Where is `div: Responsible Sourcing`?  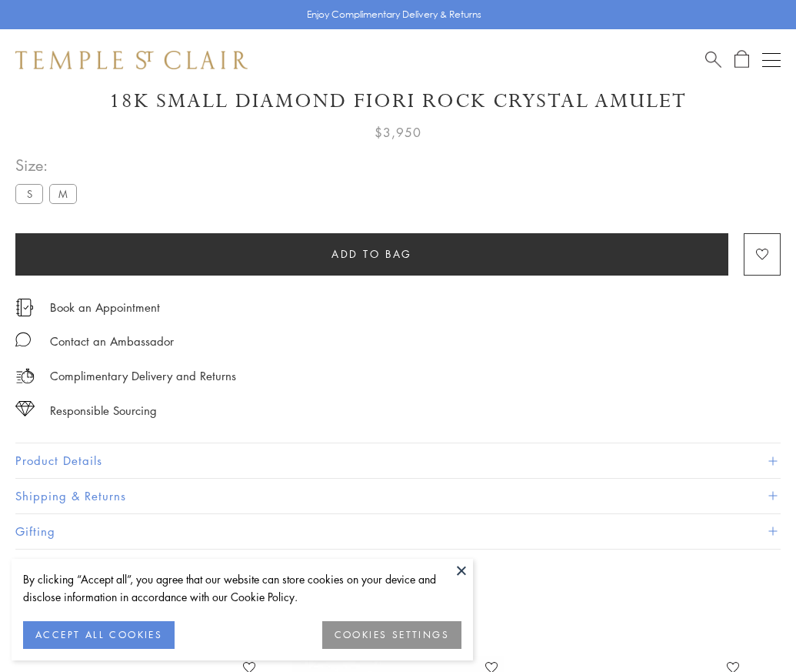
div: Responsible Sourcing is located at coordinates (103, 410).